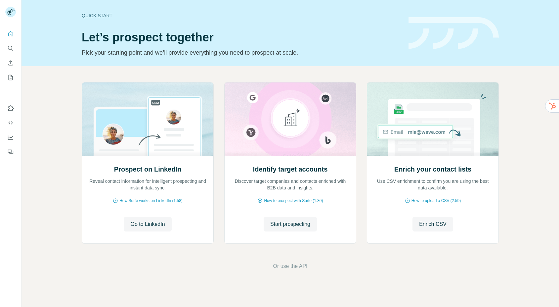 This screenshot has height=307, width=559. Describe the element at coordinates (433, 169) in the screenshot. I see `h2: Enrich your contact lists` at that location.